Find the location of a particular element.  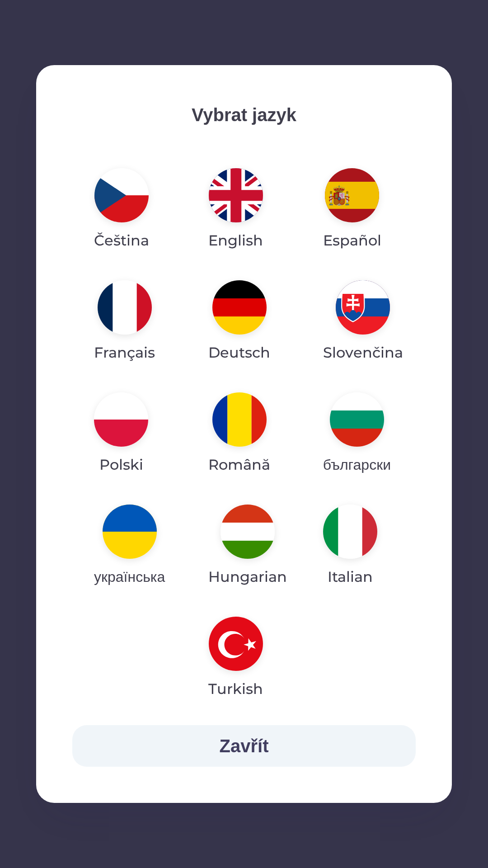

img: ro flag is located at coordinates (240, 419).